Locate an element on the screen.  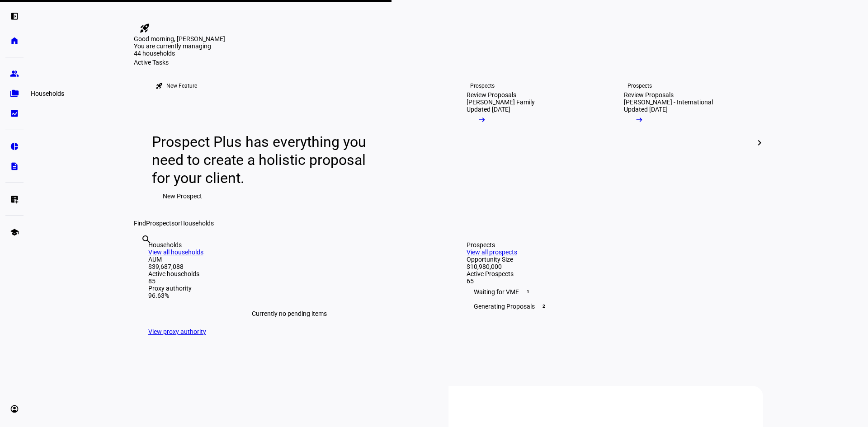
input: Enter name of prospect or household is located at coordinates (142, 252).